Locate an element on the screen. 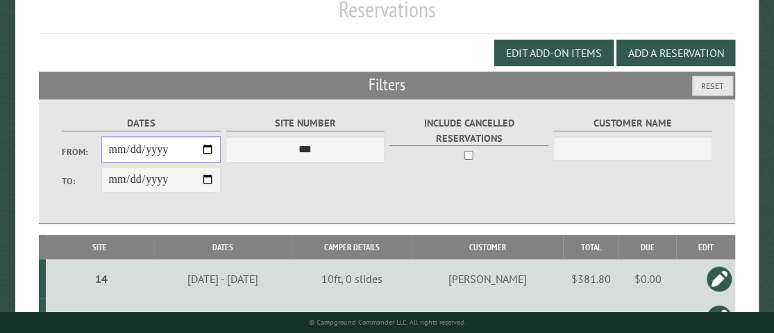  small: © Campground Commander LLC. All rights reserved. is located at coordinates (387, 322).